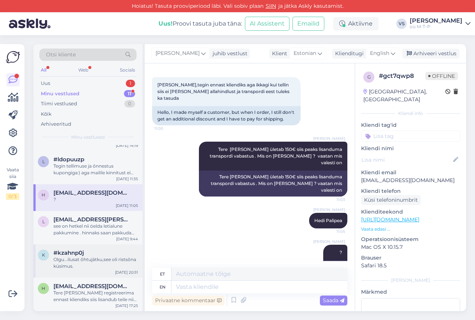 This screenshot has width=475, height=320. I want to click on div: en, so click(163, 287).